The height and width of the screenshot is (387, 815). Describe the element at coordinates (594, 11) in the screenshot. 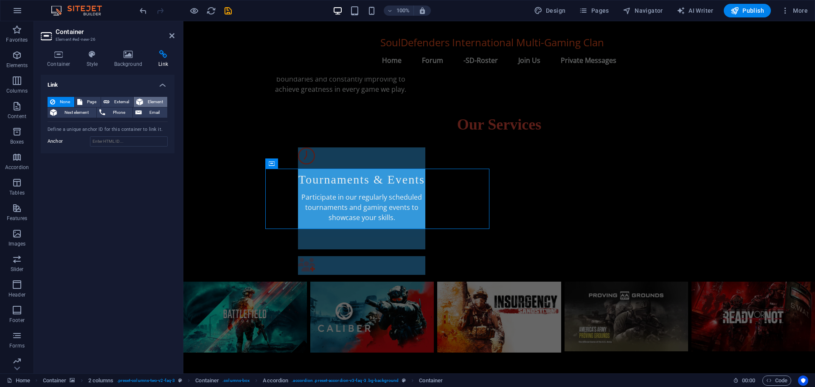

I see `span: Pages` at that location.